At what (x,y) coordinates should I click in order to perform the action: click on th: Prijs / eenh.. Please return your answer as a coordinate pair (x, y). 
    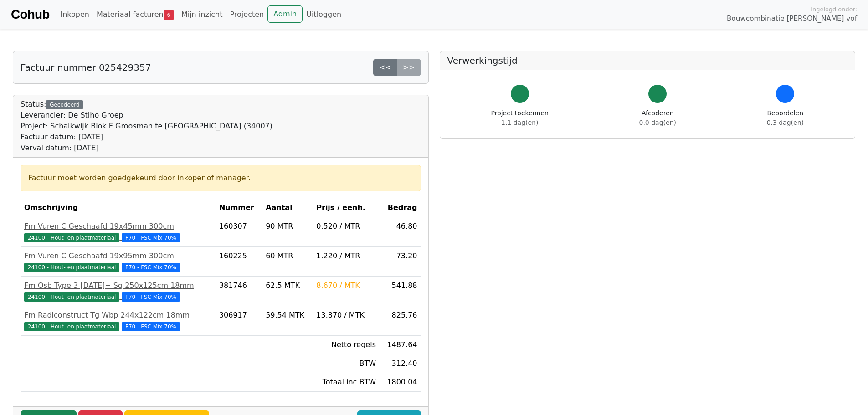
    Looking at the image, I should click on (346, 208).